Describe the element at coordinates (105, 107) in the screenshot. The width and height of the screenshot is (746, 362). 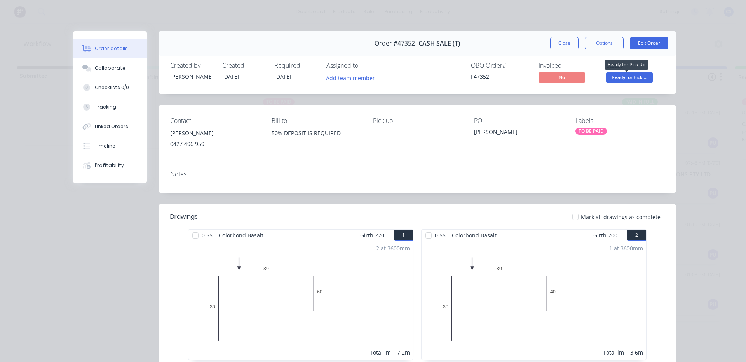
I see `div: Tracking` at that location.